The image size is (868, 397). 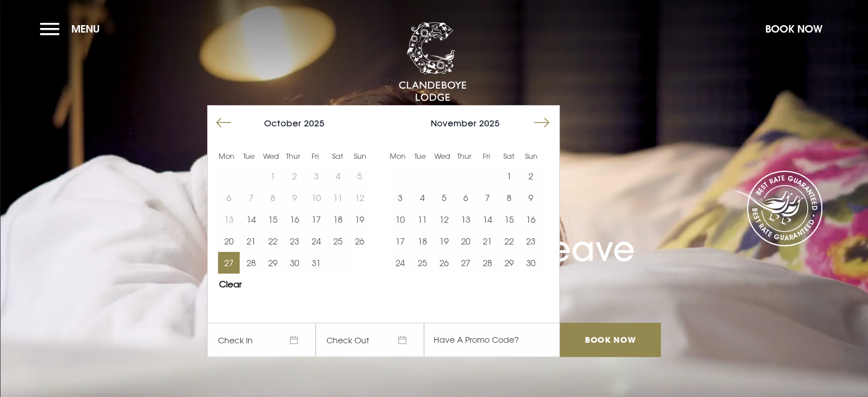 What do you see at coordinates (294, 263) in the screenshot?
I see `td: Choose Thursday, October 30, 2025 as your start date.` at bounding box center [294, 263].